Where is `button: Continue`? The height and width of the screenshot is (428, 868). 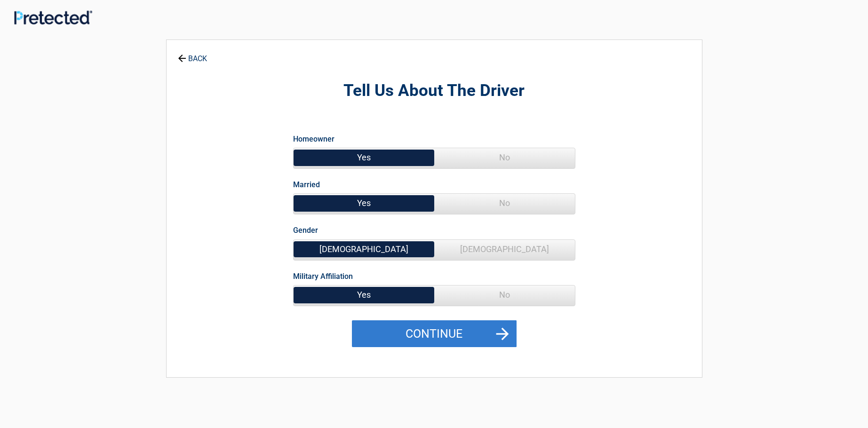 button: Continue is located at coordinates (434, 334).